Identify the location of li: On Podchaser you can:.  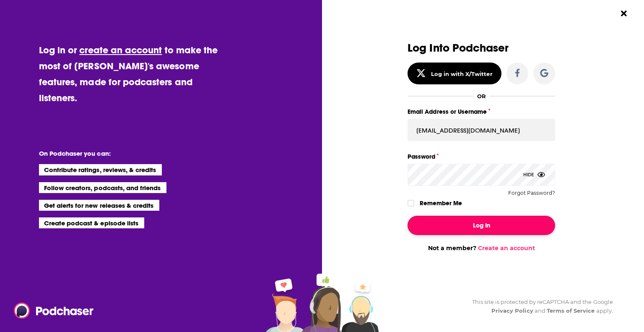
(123, 153).